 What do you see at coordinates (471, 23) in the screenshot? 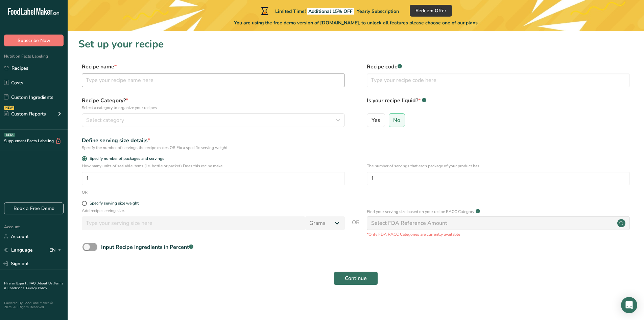
I see `span: plans` at bounding box center [471, 23].